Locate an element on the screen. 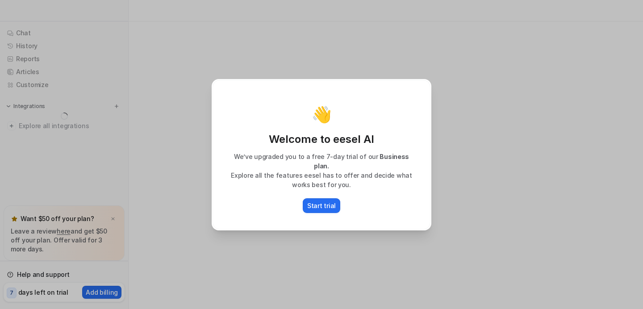 This screenshot has width=643, height=309. p: Start trial is located at coordinates (322, 205).